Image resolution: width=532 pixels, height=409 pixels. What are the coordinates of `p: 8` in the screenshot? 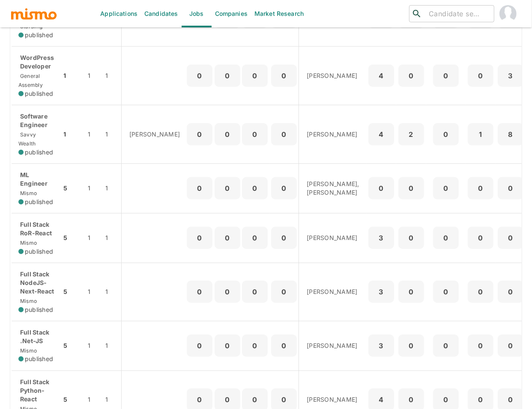 It's located at (511, 134).